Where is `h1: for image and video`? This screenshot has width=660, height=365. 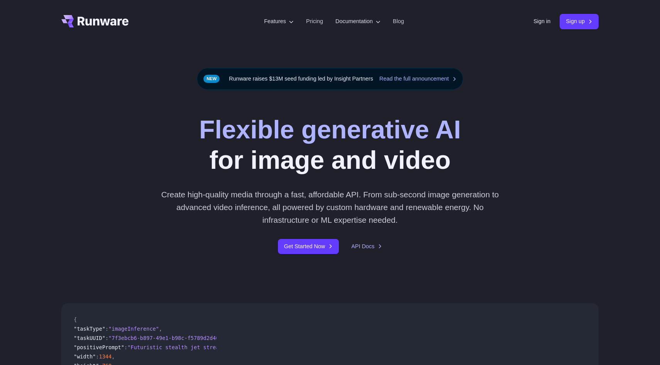 h1: for image and video is located at coordinates (330, 145).